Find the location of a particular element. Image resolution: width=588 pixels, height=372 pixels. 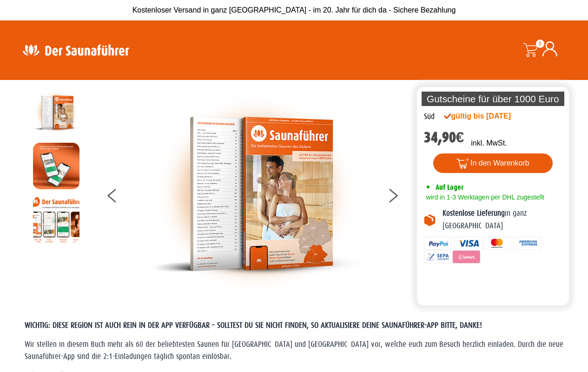

b: Kostenlose Lieferung is located at coordinates (473, 213).